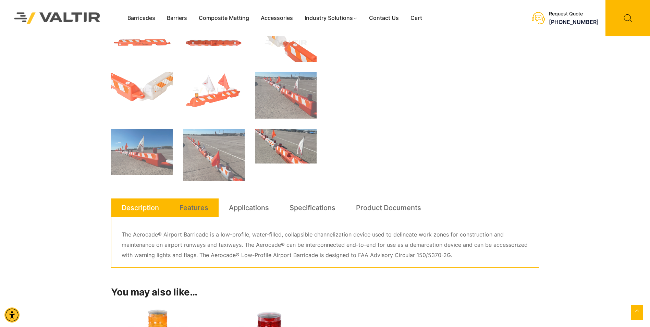 Image resolution: width=650 pixels, height=327 pixels. Describe the element at coordinates (416, 18) in the screenshot. I see `a: Cart` at that location.